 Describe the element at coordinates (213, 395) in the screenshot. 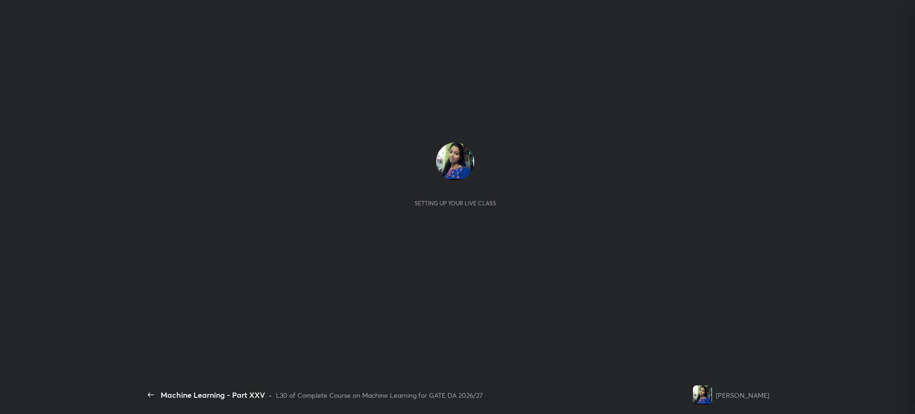

I see `div: Machine Learning - Part XXV` at that location.